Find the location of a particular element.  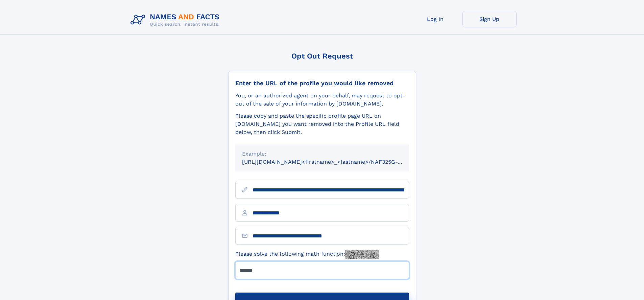

div: You, or an authorized agent on your behalf, may request to opt-out of the sale of your informatio... is located at coordinates (322, 100).